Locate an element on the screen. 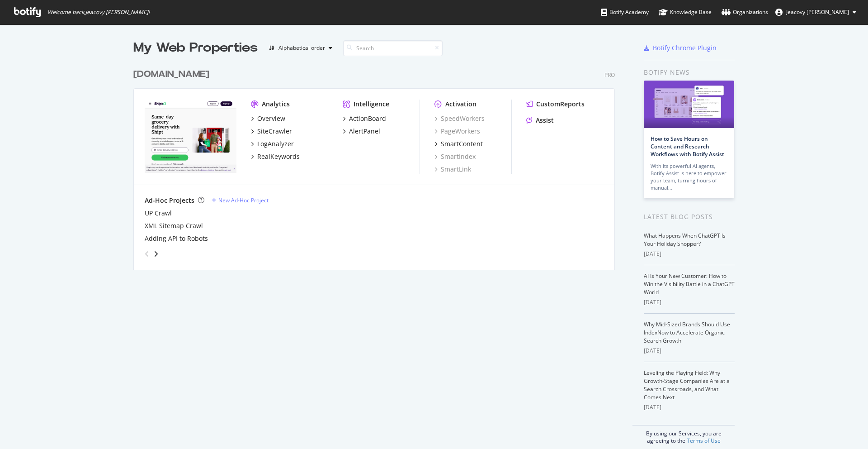 This screenshot has height=449, width=868. a: Botify Chrome Plugin is located at coordinates (680, 48).